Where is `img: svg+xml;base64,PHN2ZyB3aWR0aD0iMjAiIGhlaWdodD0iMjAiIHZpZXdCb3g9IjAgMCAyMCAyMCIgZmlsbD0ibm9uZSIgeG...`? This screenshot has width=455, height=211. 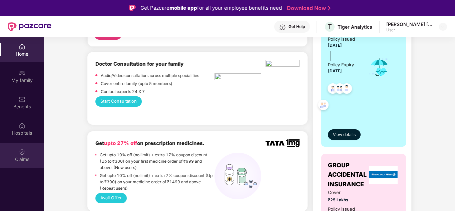 img: svg+xml;base64,PHN2ZyB3aWR0aD0iMjAiIGhlaWdodD0iMjAiIHZpZXdCb3g9IjAgMCAyMCAyMCIgZmlsbD0ibm9uZSIgeG... is located at coordinates (22, 73).